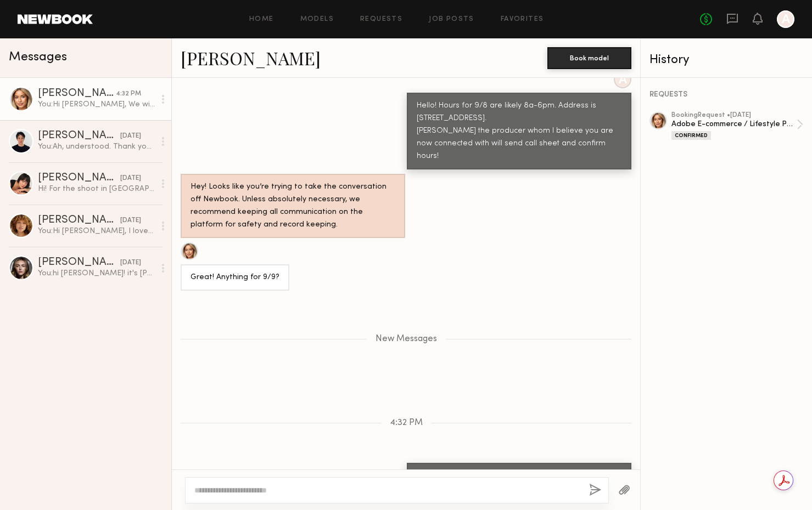 The width and height of the screenshot is (812, 510). What do you see at coordinates (452, 19) in the screenshot?
I see `a: Job Posts` at bounding box center [452, 19].